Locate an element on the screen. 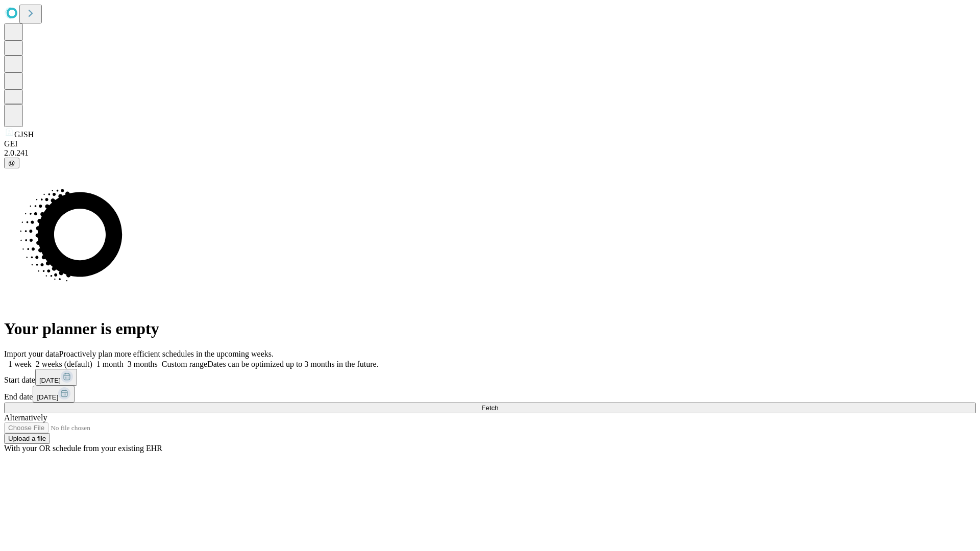 The image size is (980, 551). span: With your OR schedule from your existing EHR is located at coordinates (83, 448).